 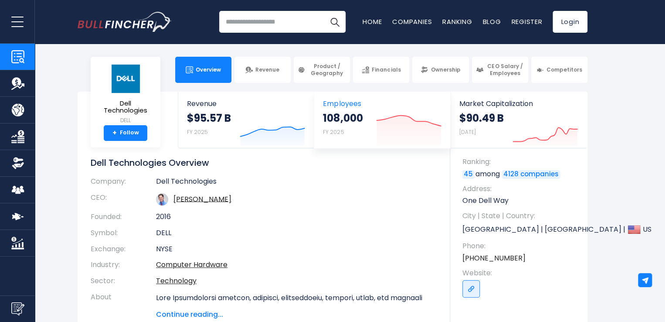 What do you see at coordinates (381, 70) in the screenshot?
I see `a: Financials` at bounding box center [381, 70].